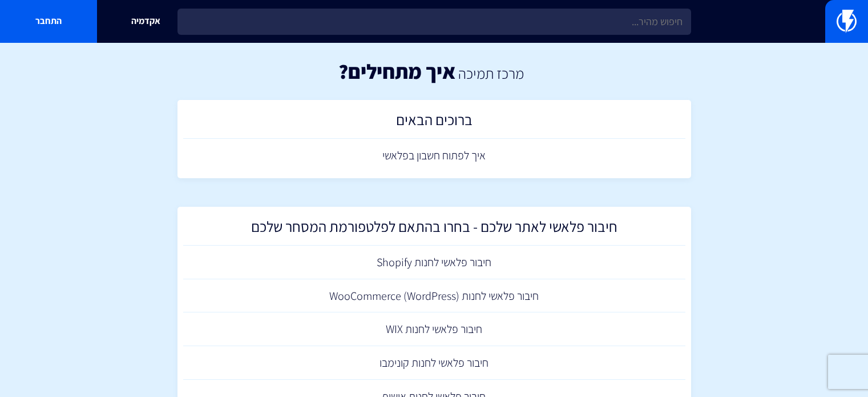 The width and height of the screenshot is (868, 397). Describe the element at coordinates (434, 229) in the screenshot. I see `h2: חיבור פלאשי לאתר שלכם - בחרו בהתאם לפלטפורמת המסחר שלכם` at that location.